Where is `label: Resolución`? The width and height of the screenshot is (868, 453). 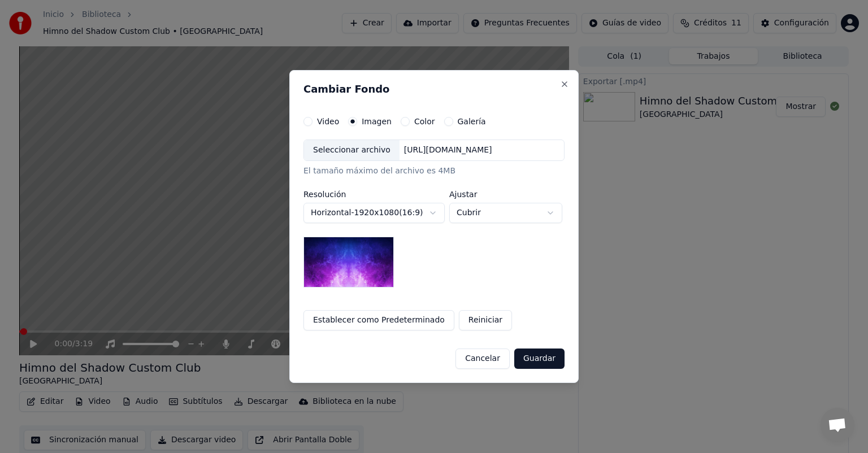 label: Resolución is located at coordinates (374, 194).